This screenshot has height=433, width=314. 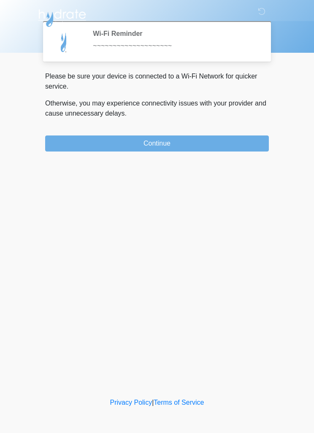 I want to click on a: Terms of Service, so click(x=178, y=402).